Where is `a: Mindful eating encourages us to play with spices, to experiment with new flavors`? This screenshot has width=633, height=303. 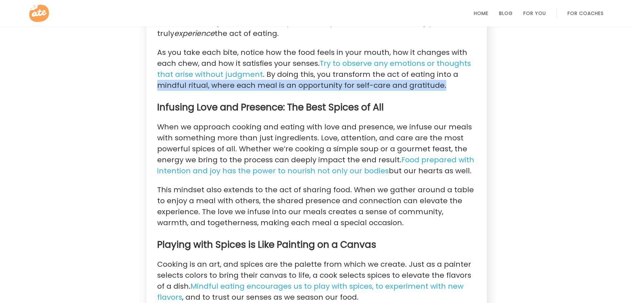 a: Mindful eating encourages us to play with spices, to experiment with new flavors is located at coordinates (310, 292).